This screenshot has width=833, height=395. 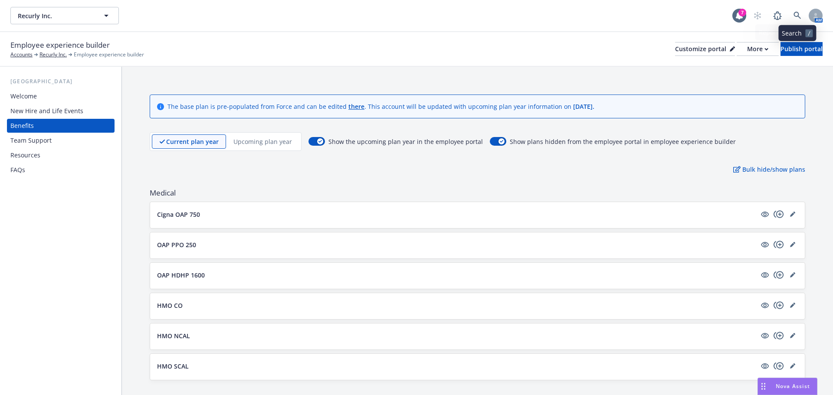 What do you see at coordinates (742, 13) in the screenshot?
I see `div: 7` at bounding box center [742, 13].